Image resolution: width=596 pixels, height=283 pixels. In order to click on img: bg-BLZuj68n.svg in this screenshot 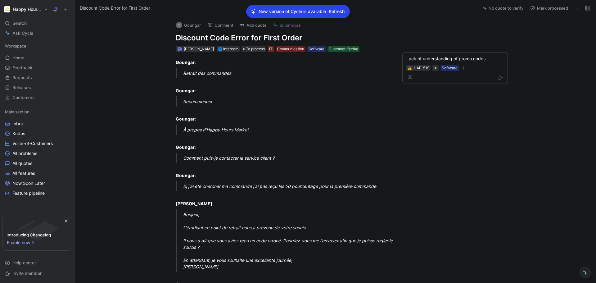, I will do `click(37, 231)`.